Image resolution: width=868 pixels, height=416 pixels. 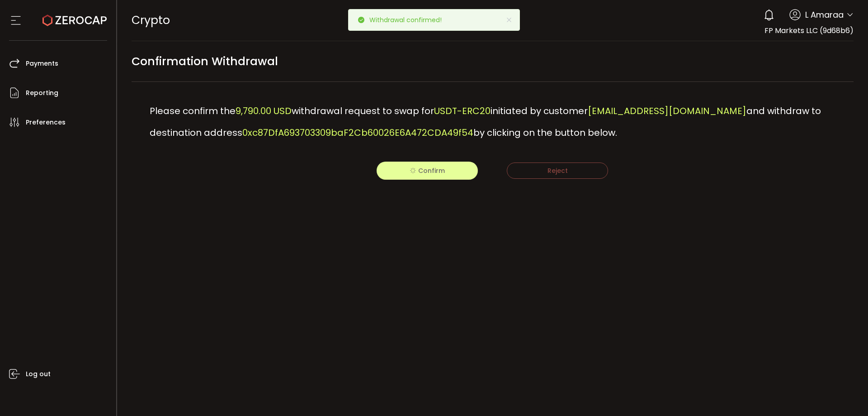 What do you see at coordinates (151, 20) in the screenshot?
I see `span: Crypto` at bounding box center [151, 20].